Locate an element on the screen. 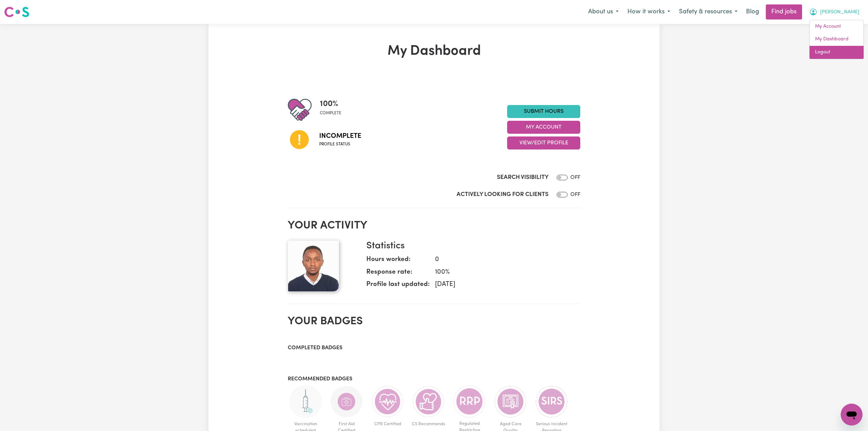  span: complete is located at coordinates (330, 113).